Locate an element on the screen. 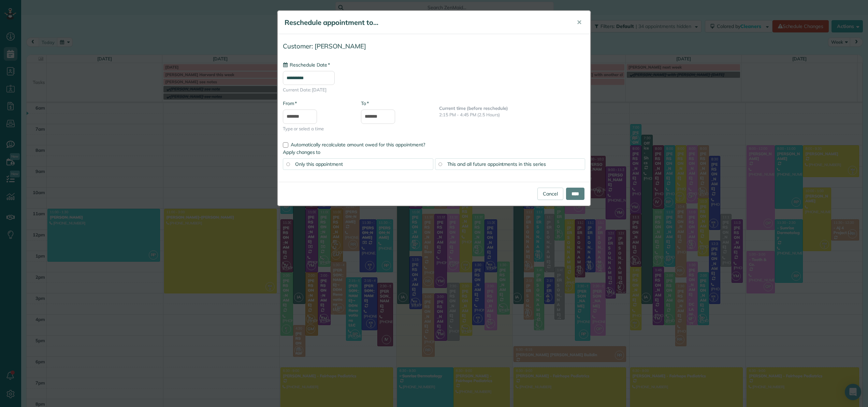  span: Type or select a time is located at coordinates (317, 129).